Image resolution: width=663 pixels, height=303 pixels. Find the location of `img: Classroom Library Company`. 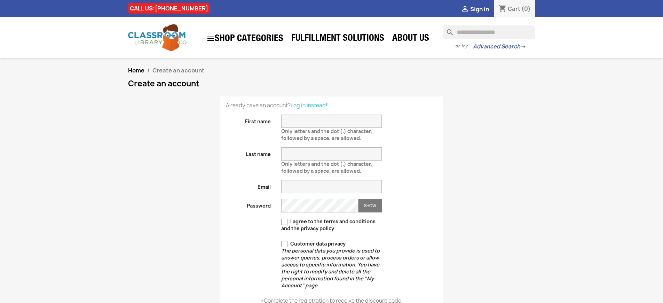

img: Classroom Library Company is located at coordinates (158, 38).